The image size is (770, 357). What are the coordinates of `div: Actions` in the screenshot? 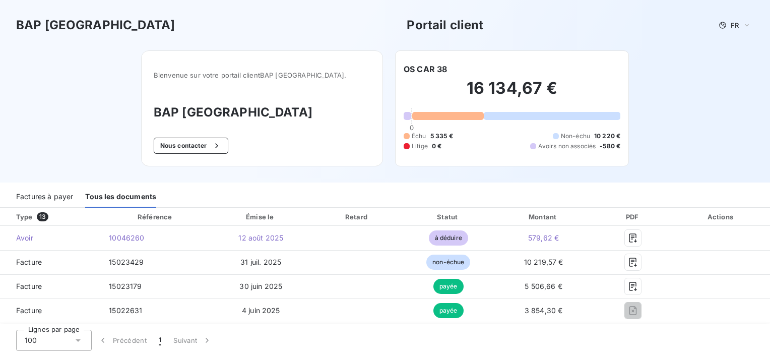 It's located at (721, 217).